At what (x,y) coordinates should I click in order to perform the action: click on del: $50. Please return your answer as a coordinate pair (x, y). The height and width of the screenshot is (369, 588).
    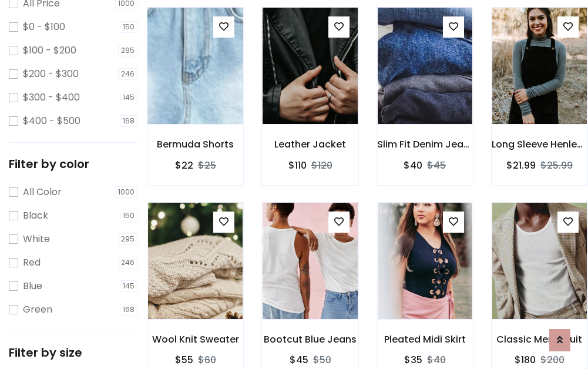
    Looking at the image, I should click on (322, 360).